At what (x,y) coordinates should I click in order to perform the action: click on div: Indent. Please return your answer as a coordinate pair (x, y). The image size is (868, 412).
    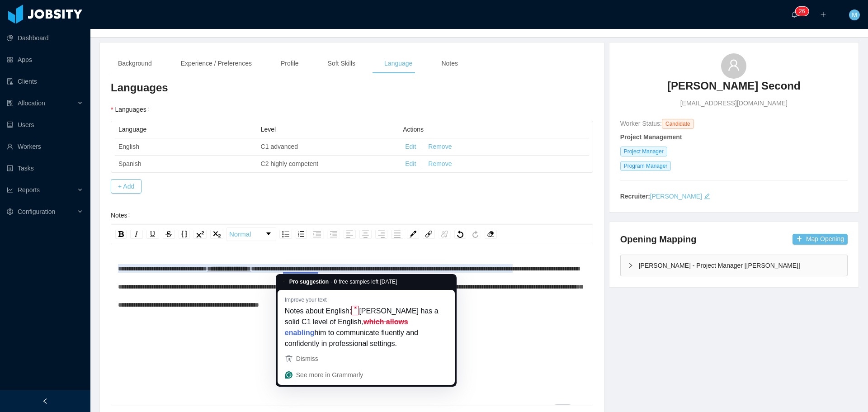
    Looking at the image, I should click on (317, 234).